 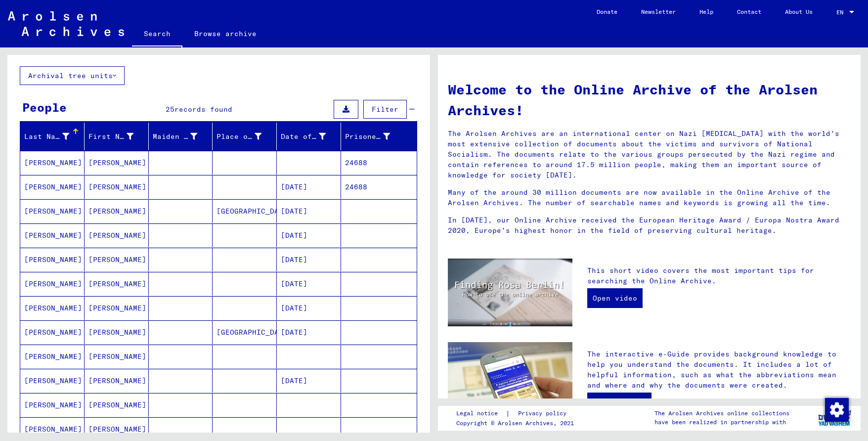 What do you see at coordinates (44, 107) in the screenshot?
I see `div: People` at bounding box center [44, 107].